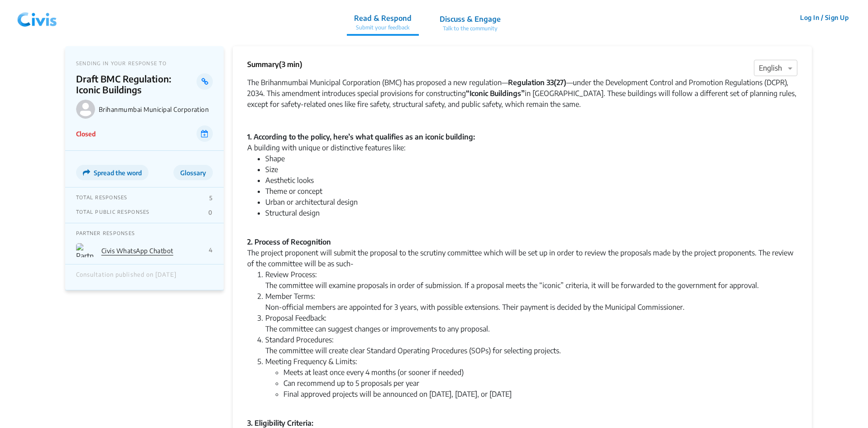  Describe the element at coordinates (383, 28) in the screenshot. I see `p: Submit your feedback` at that location.